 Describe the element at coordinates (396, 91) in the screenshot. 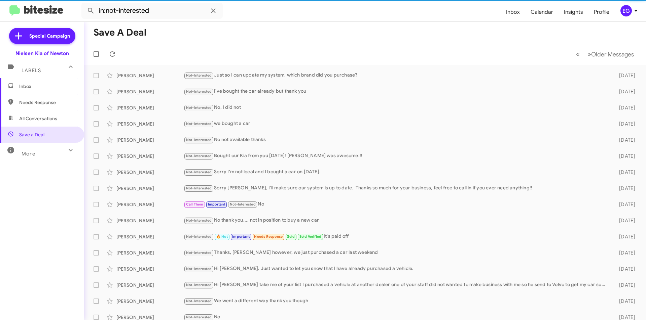

I see `div: I've bought the car already but thank you` at that location.